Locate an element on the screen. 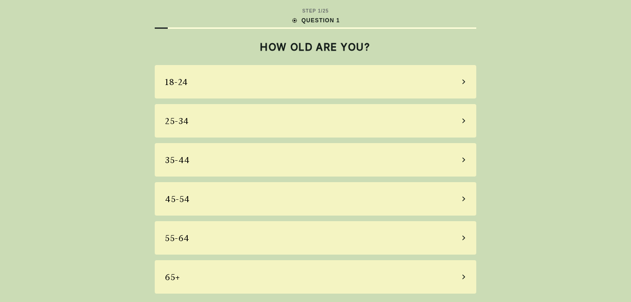 The width and height of the screenshot is (631, 302). div: 65+ is located at coordinates (172, 277).